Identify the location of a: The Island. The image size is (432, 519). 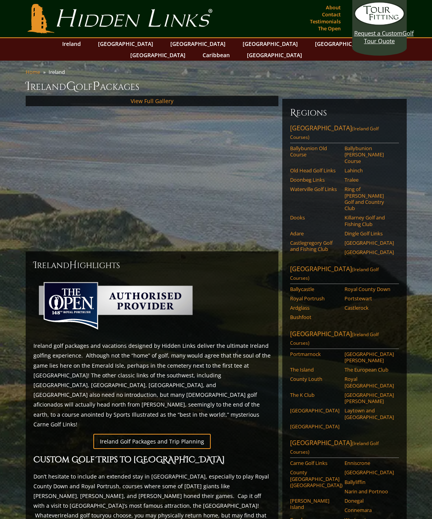
(315, 370).